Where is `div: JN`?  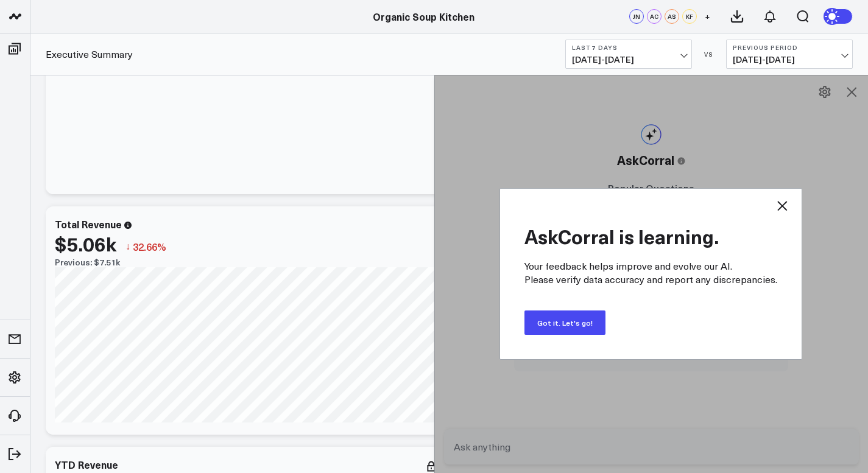 div: JN is located at coordinates (636, 16).